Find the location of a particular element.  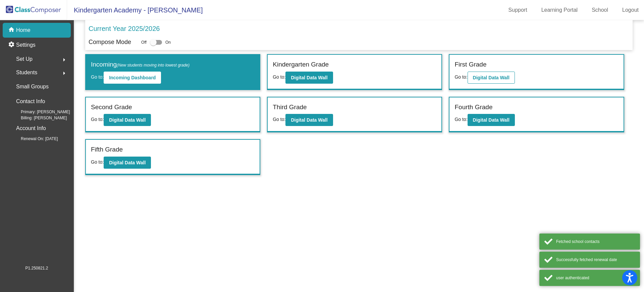

div: Successfully fetched renewal date is located at coordinates (595, 260).